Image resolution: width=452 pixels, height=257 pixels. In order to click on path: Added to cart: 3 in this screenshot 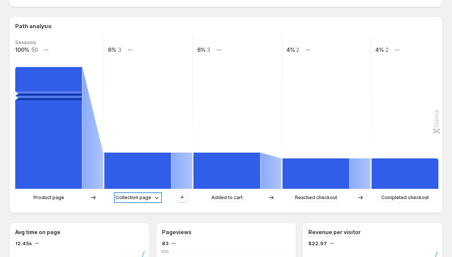, I will do `click(227, 170)`.